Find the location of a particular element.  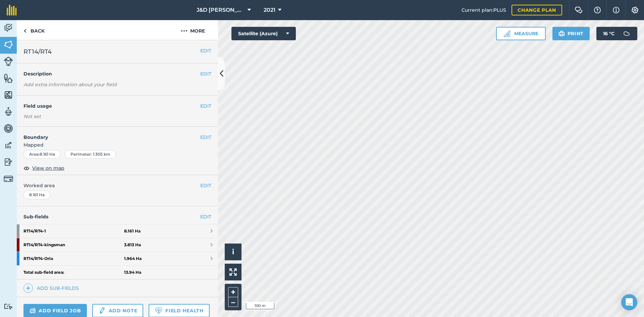

span: 2021 is located at coordinates (269, 10).